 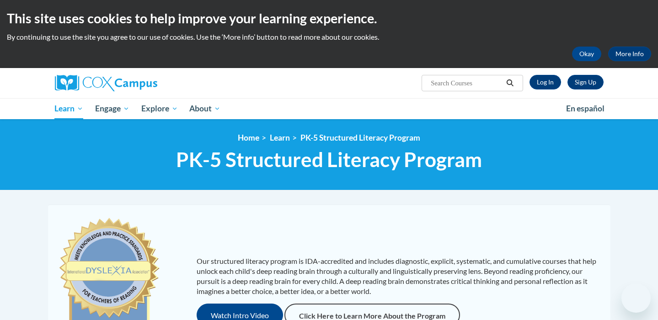 What do you see at coordinates (69, 109) in the screenshot?
I see `span: Learn` at bounding box center [69, 109].